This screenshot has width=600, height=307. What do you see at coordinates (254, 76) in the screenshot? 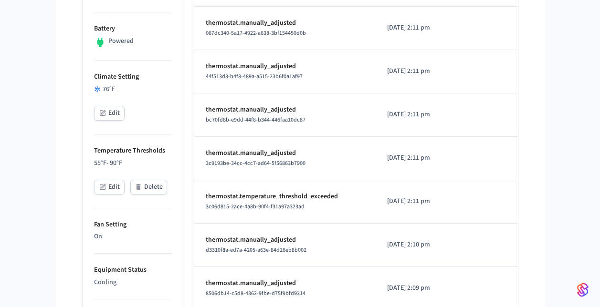
I see `span: 44f513d3-b4f8-489a-a515-23b6f0a1af97` at bounding box center [254, 76].